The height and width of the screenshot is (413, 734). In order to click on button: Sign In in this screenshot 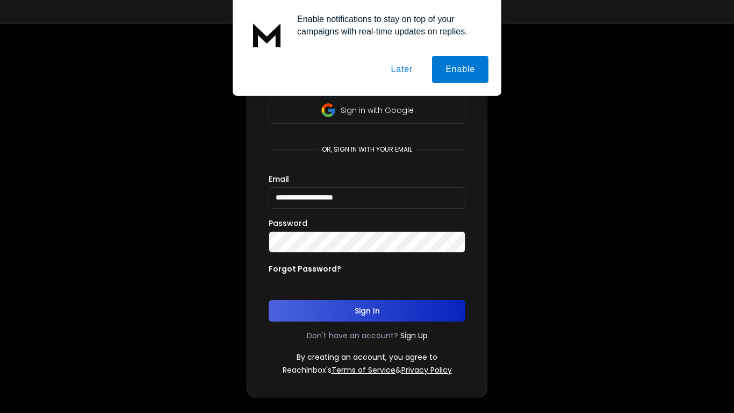, I will do `click(367, 311)`.